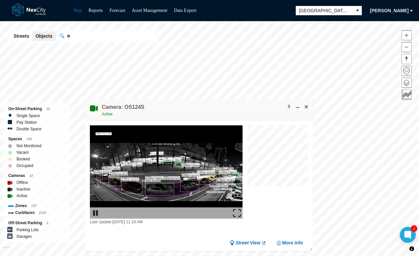 This screenshot has width=419, height=256. Describe the element at coordinates (23, 159) in the screenshot. I see `label: Booked` at that location.